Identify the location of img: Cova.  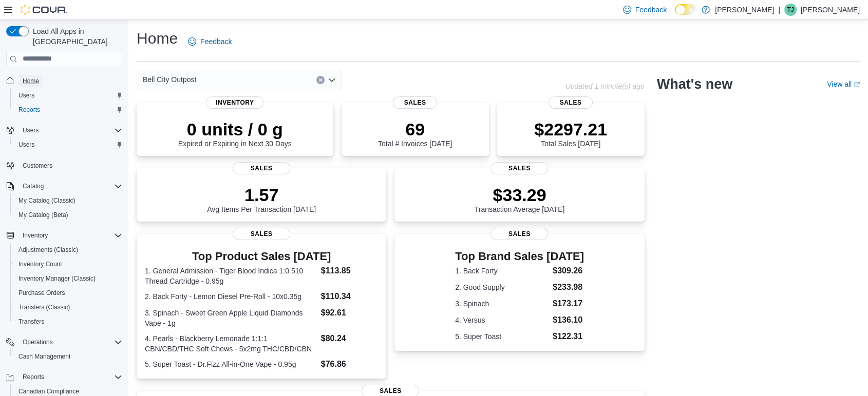
(43, 10).